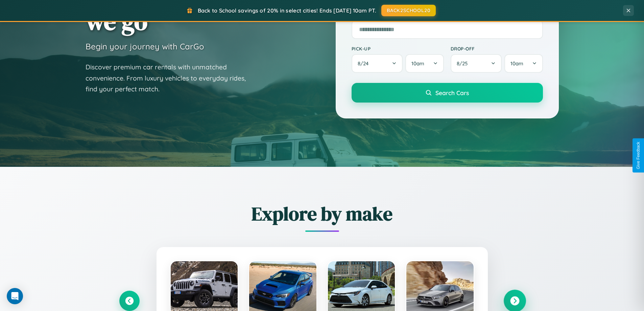 This screenshot has width=644, height=311. What do you see at coordinates (322, 213) in the screenshot?
I see `h2: Explore by make` at bounding box center [322, 213].